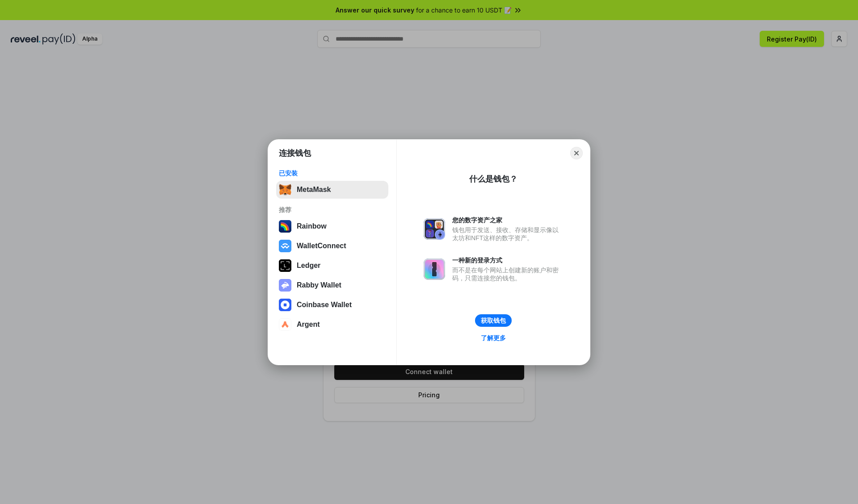  I want to click on button: WalletConnect, so click(332, 246).